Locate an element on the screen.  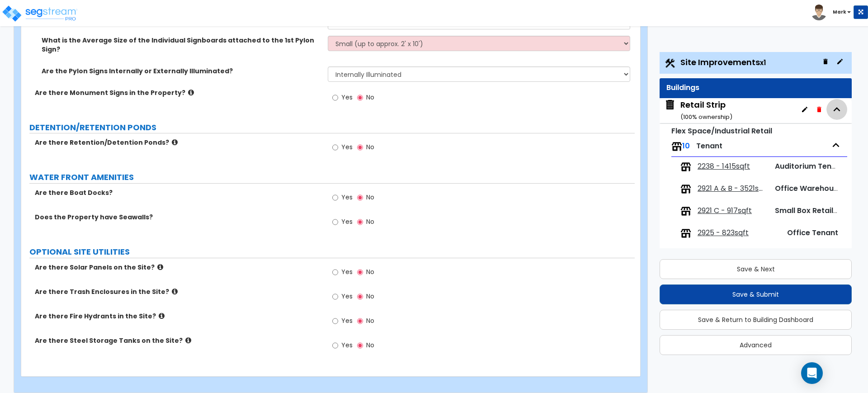
b: Mark is located at coordinates (840, 12).